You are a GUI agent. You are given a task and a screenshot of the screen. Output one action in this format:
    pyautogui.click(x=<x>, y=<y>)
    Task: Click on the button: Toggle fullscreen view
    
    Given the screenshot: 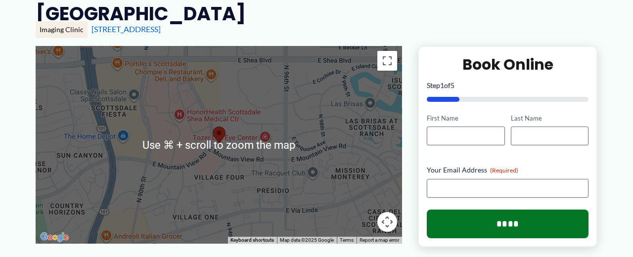 What is the action you would take?
    pyautogui.click(x=387, y=61)
    